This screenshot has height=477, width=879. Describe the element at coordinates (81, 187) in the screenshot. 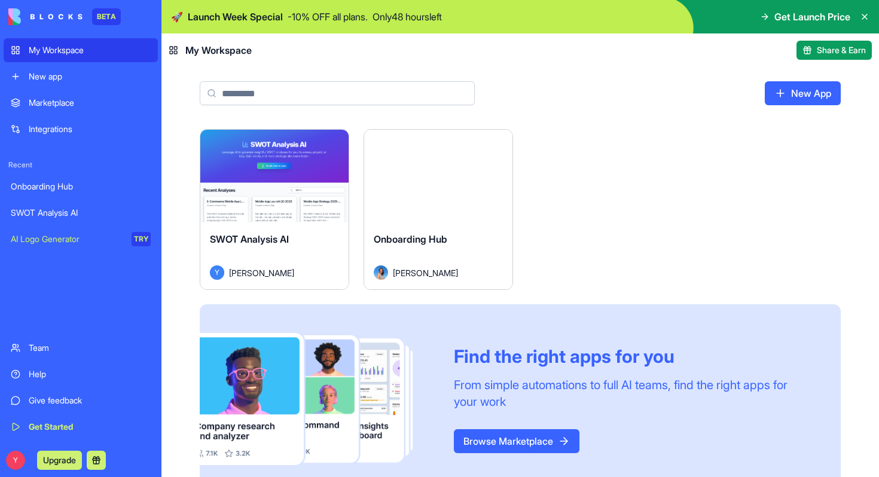

I see `a: Onboarding Hub` at that location.